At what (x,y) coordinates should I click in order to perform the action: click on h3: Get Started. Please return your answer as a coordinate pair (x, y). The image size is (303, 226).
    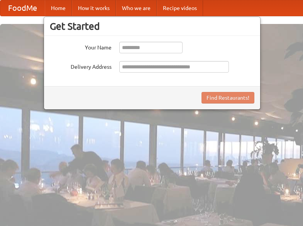
    Looking at the image, I should click on (152, 26).